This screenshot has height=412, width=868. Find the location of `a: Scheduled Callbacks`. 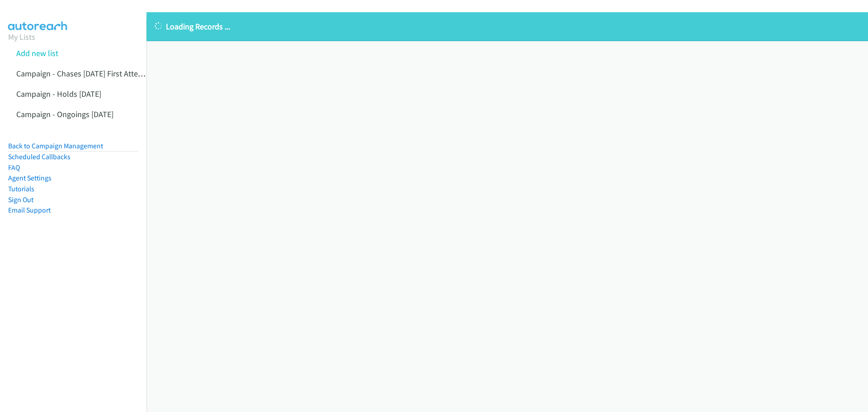

a: Scheduled Callbacks is located at coordinates (40, 156).